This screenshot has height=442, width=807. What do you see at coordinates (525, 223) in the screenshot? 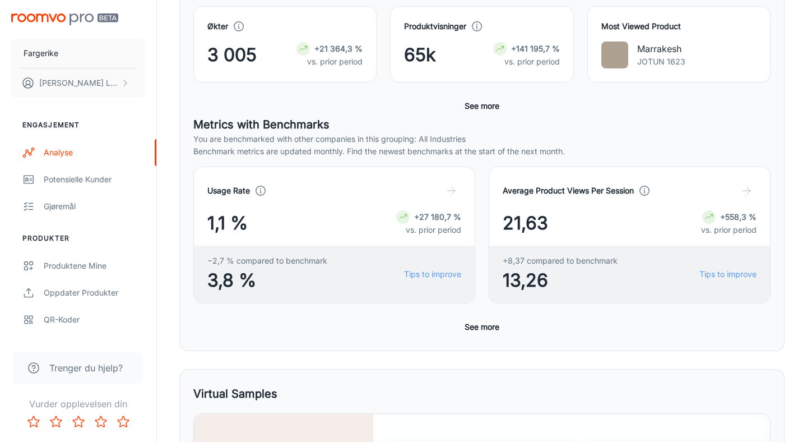
I see `span: 21,63` at bounding box center [525, 223].